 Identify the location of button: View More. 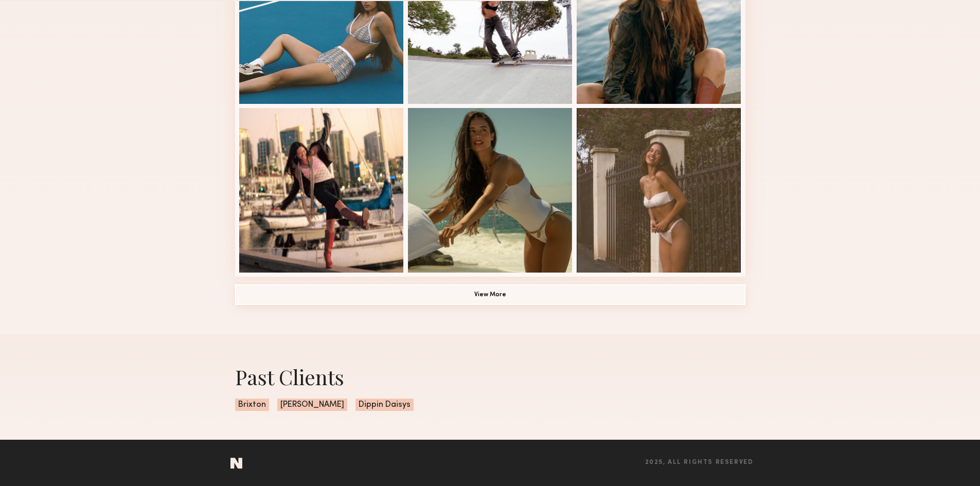
(490, 295).